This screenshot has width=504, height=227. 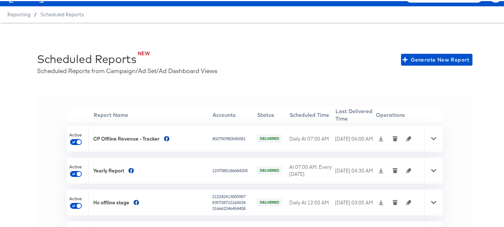 I want to click on div: Hc offline stage, so click(x=111, y=201).